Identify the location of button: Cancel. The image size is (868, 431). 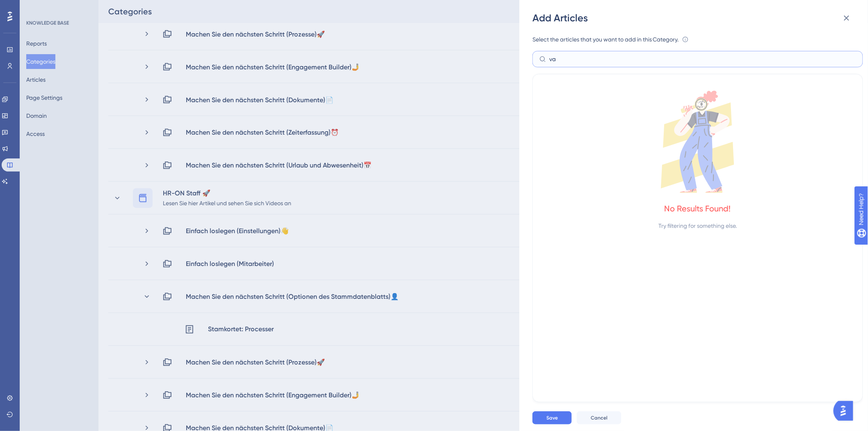
(599, 417).